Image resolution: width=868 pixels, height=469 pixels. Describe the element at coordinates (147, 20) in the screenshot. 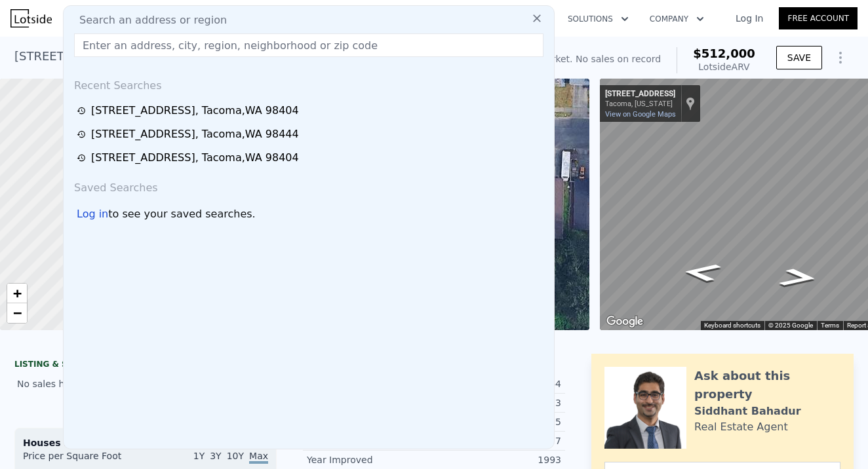

I see `span: Search an address or region` at that location.